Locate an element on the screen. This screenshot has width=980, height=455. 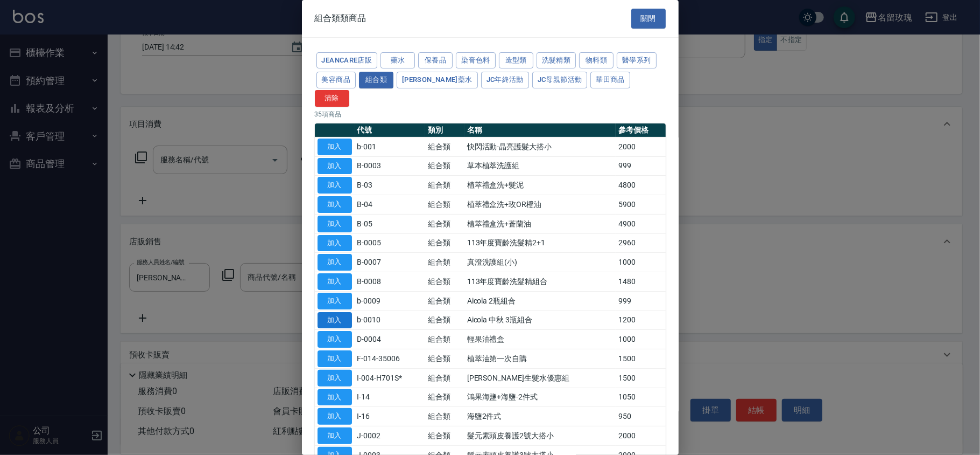
td: 髮元素頭皮養護2號大搭小 is located at coordinates (540, 436).